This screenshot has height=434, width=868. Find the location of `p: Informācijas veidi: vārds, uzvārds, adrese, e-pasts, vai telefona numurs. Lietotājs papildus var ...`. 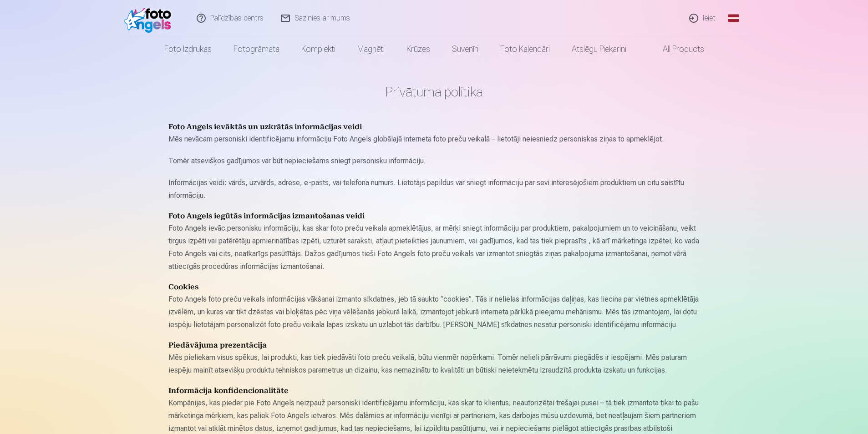

p: Informācijas veidi: vārds, uzvārds, adrese, e-pasts, vai telefona numurs. Lietotājs papildus var ... is located at coordinates (434, 189).